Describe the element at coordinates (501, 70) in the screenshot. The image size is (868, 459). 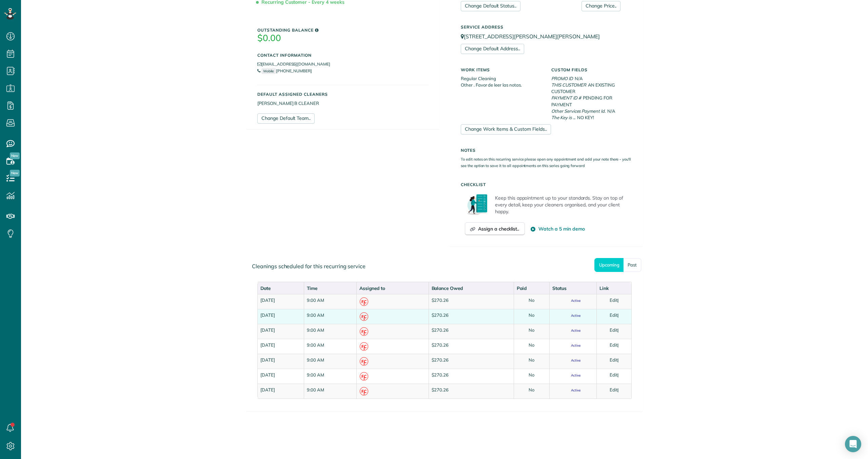
I see `h5: Work Items` at that location.